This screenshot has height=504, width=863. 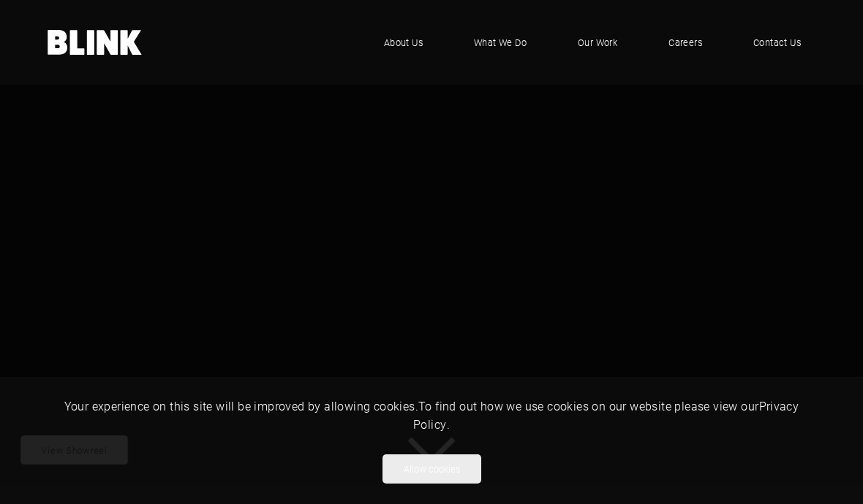 I want to click on span: Careers, so click(x=685, y=43).